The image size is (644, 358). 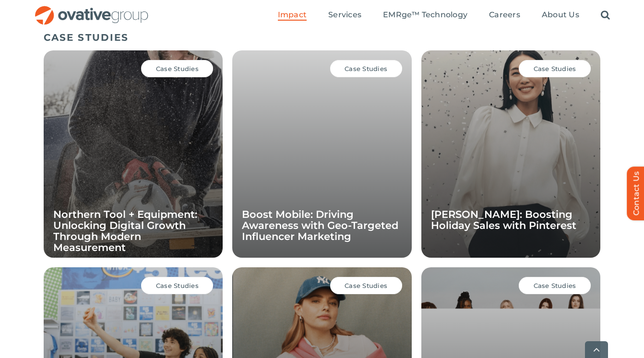 I want to click on a: Careers, so click(x=504, y=15).